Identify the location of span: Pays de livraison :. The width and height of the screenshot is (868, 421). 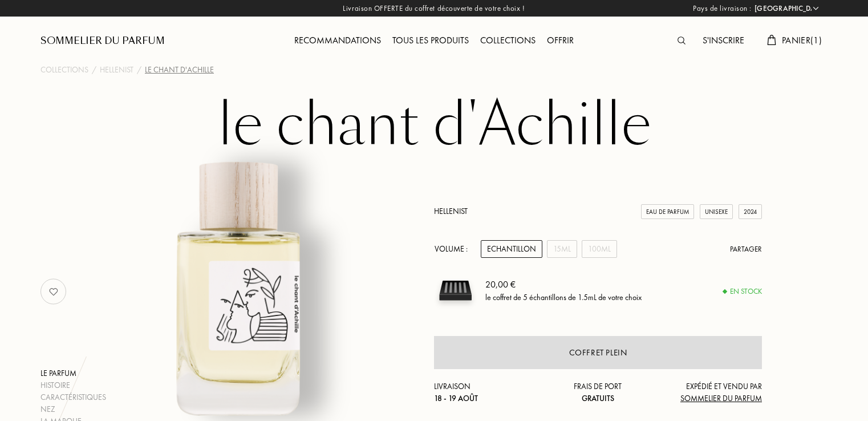
(722, 9).